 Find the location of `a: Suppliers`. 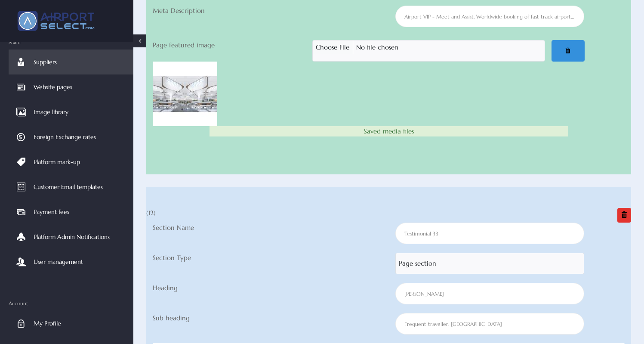

a: Suppliers is located at coordinates (71, 62).